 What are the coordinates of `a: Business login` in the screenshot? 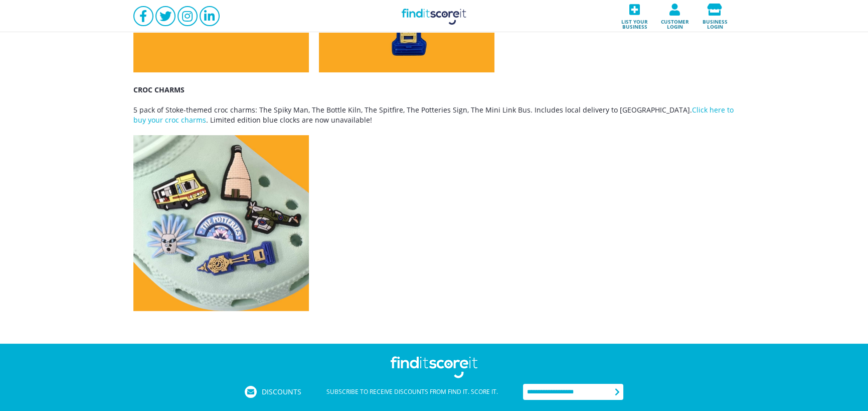 It's located at (716, 16).